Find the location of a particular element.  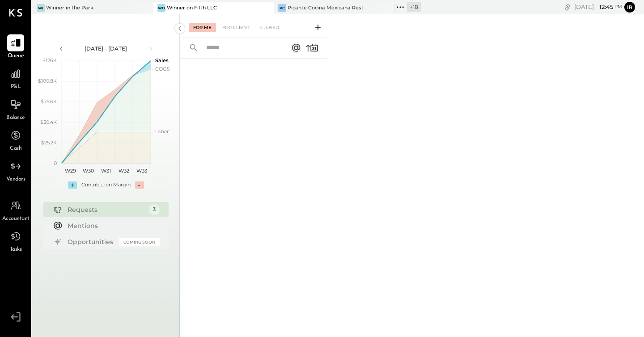

text: W31 is located at coordinates (106, 171).